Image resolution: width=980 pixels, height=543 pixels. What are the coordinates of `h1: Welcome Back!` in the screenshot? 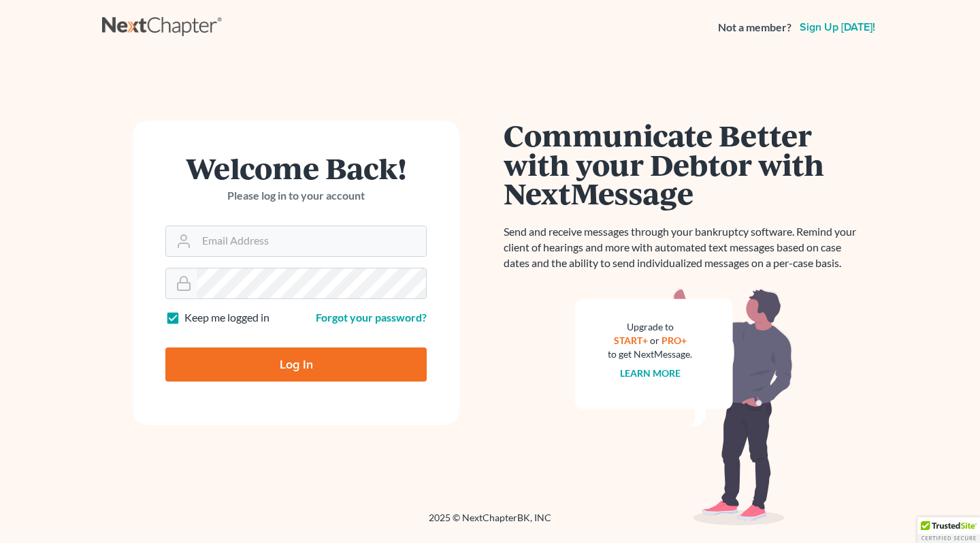 It's located at (296, 167).